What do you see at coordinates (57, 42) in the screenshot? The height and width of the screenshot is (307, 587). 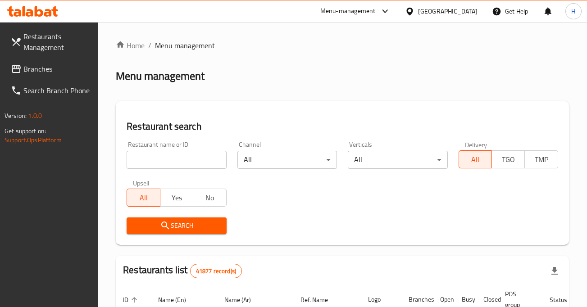 I see `span: Restaurants Management` at bounding box center [57, 42].